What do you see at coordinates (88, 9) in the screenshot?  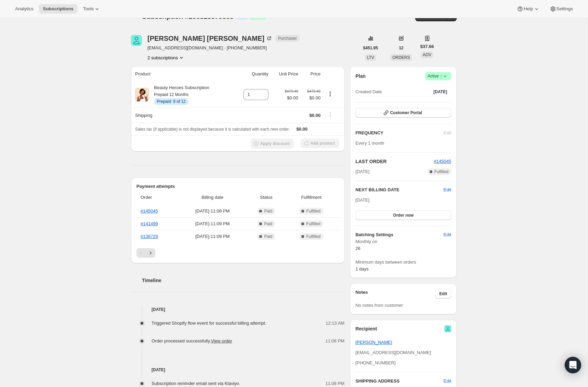 I see `span: Tools` at bounding box center [88, 9].